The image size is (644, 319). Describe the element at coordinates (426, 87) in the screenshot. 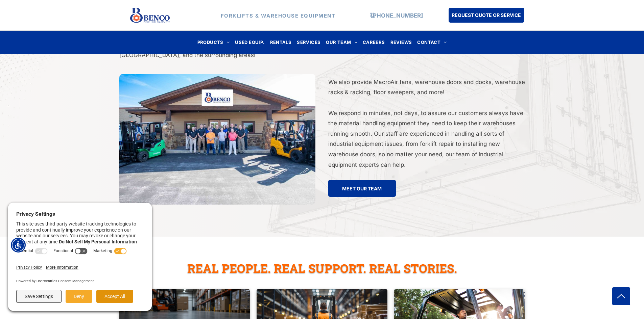

I see `span: We also provide MacroAir fans, warehouse doors and docks, warehouse racks & racking, floor sweepe...` at that location.